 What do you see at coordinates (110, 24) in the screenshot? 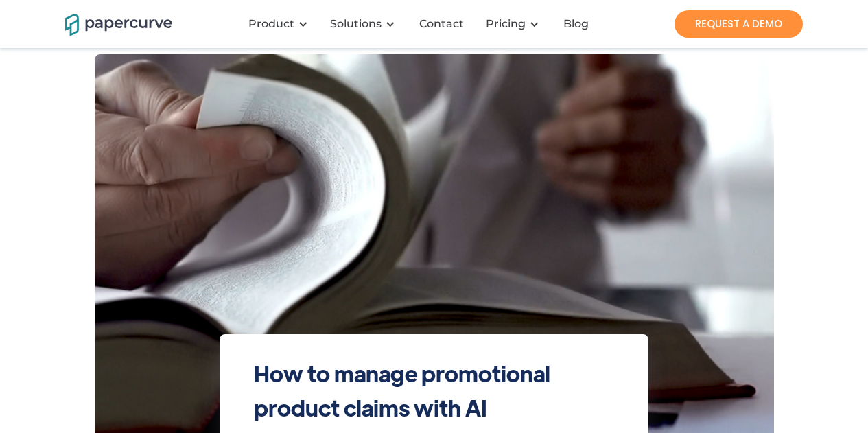
I see `a: home` at bounding box center [110, 24].